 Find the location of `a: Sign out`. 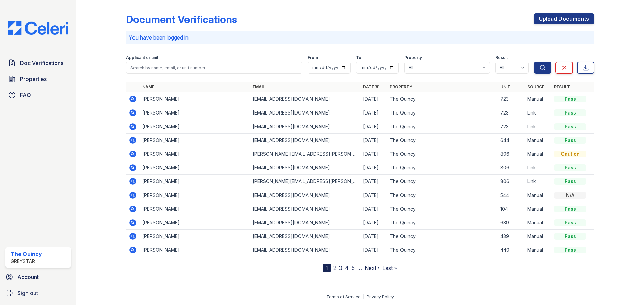

a: Sign out is located at coordinates (38, 293).